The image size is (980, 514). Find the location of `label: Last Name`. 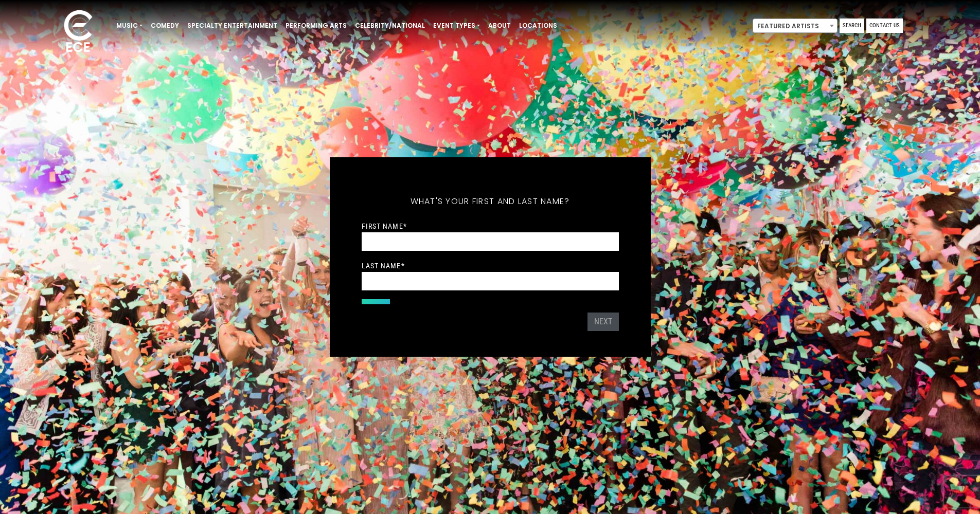

label: Last Name is located at coordinates (383, 266).